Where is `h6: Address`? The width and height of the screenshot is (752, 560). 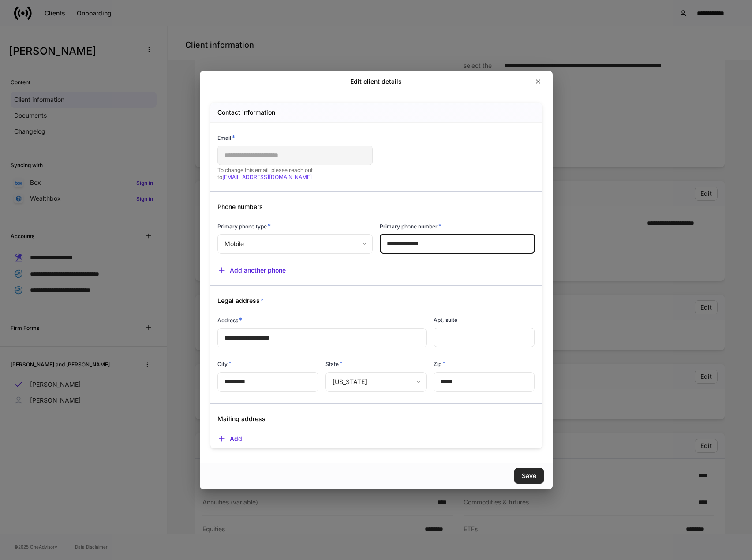
h6: Address is located at coordinates (230, 320).